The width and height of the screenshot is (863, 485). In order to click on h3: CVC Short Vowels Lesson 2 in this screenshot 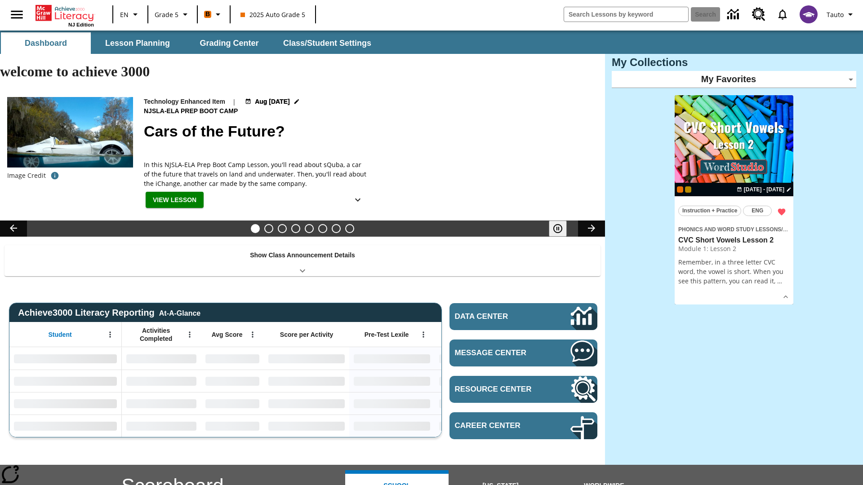, I will do `click(734, 240)`.